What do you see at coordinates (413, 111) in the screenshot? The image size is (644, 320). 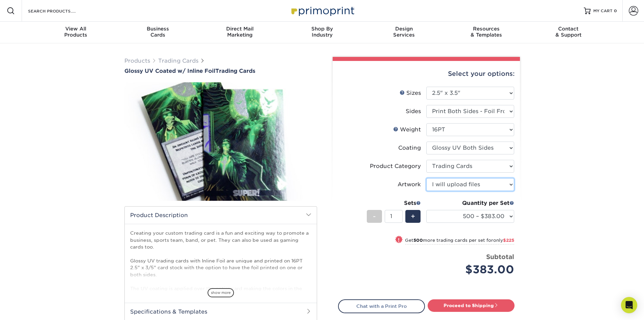 I see `div: Sides` at bounding box center [413, 111].